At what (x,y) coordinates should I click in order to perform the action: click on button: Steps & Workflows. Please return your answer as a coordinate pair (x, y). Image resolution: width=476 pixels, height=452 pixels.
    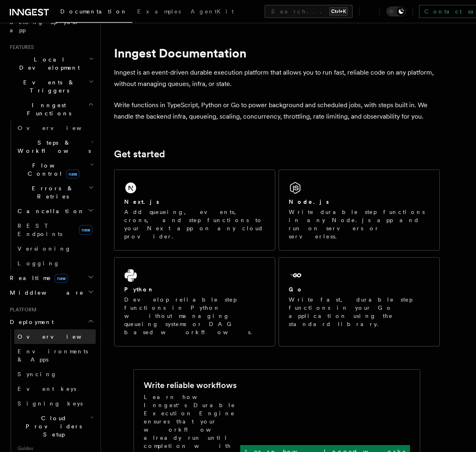
    Looking at the image, I should click on (55, 147).